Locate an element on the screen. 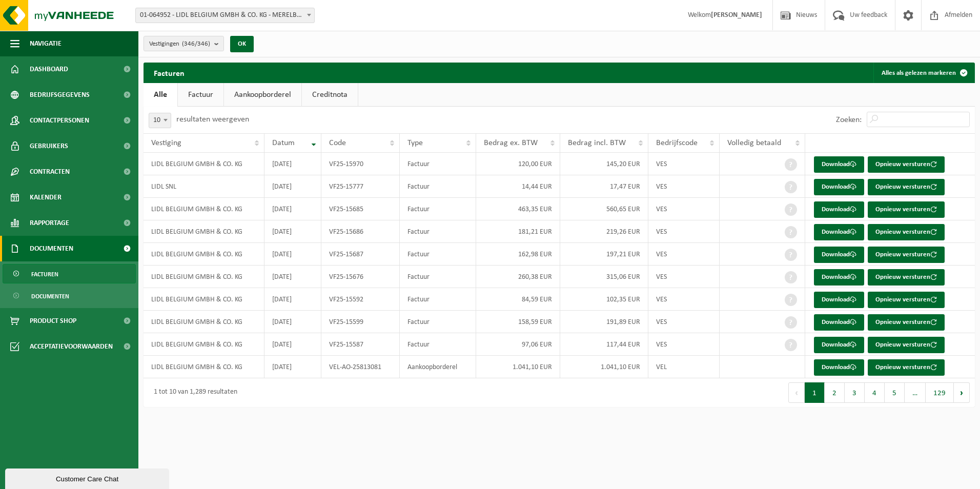 This screenshot has height=489, width=980. td: VF25-15587 is located at coordinates (361, 344).